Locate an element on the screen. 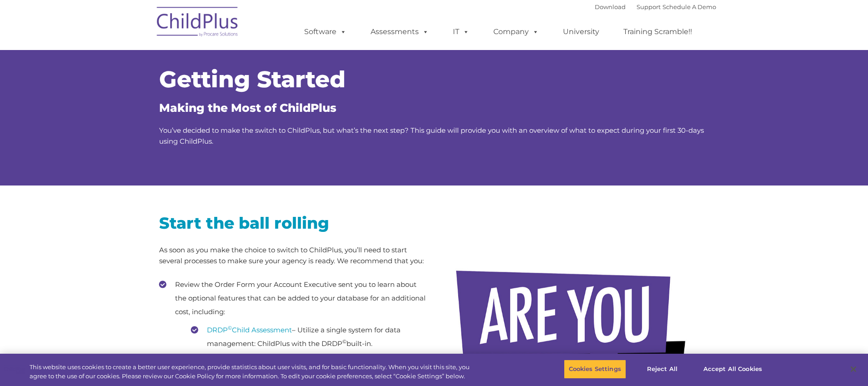 Image resolution: width=868 pixels, height=386 pixels. span: You’ve decided to make the switch to ChildPlus, but what’s the next step? This guide will provide... is located at coordinates (431, 136).